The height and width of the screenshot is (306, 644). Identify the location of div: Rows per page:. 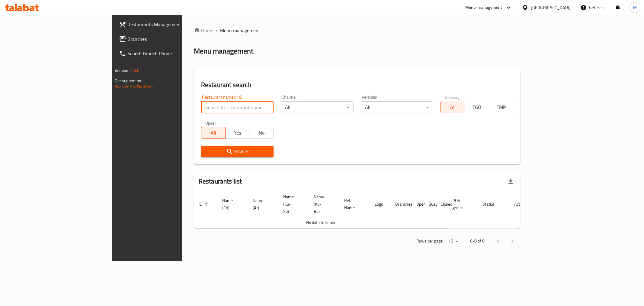
(453, 241).